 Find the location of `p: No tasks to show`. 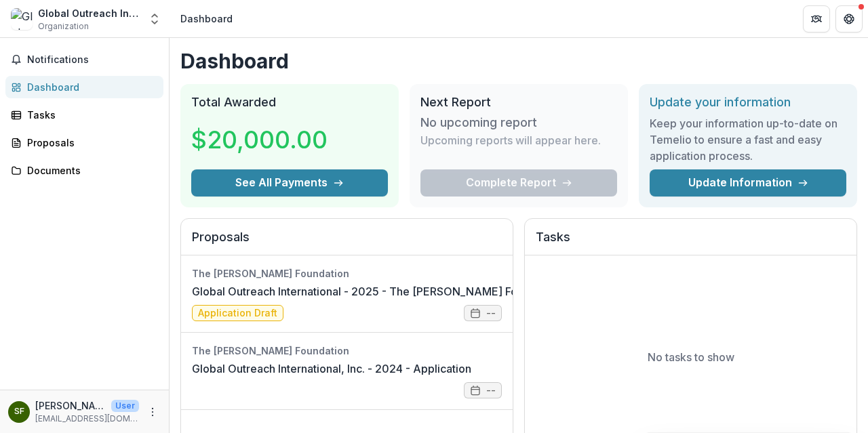

p: No tasks to show is located at coordinates (691, 357).